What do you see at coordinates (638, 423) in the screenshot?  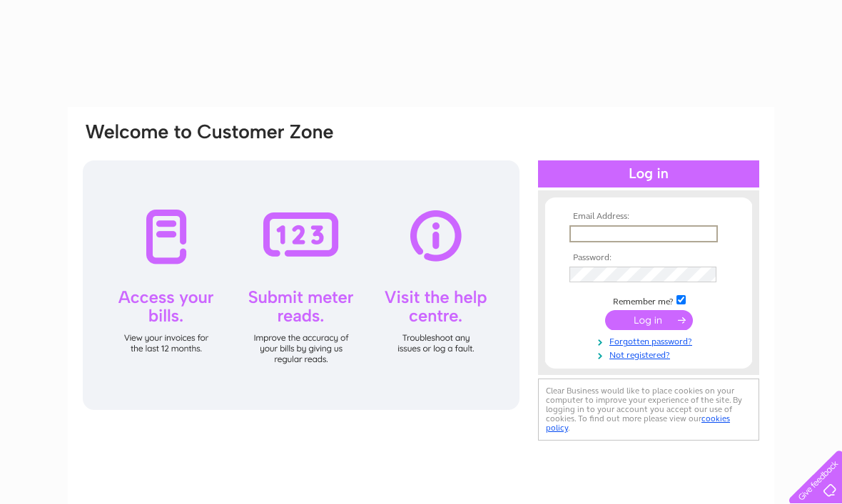 I see `a: cookies policy` at bounding box center [638, 423].